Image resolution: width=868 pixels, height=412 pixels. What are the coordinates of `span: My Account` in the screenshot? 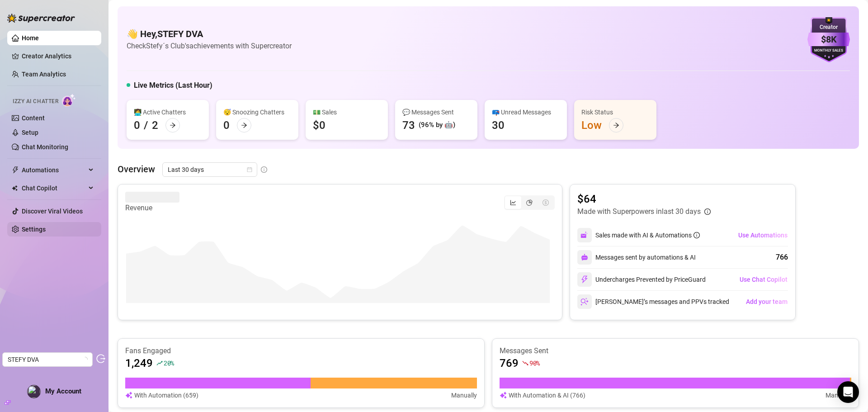 It's located at (63, 391).